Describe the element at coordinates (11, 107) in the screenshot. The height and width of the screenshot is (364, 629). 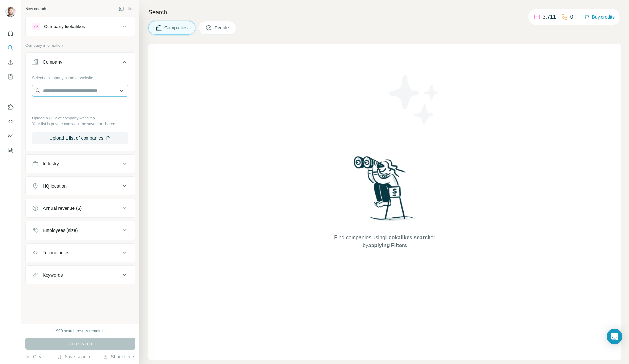
I see `button: Use Surfe on LinkedIn` at that location.